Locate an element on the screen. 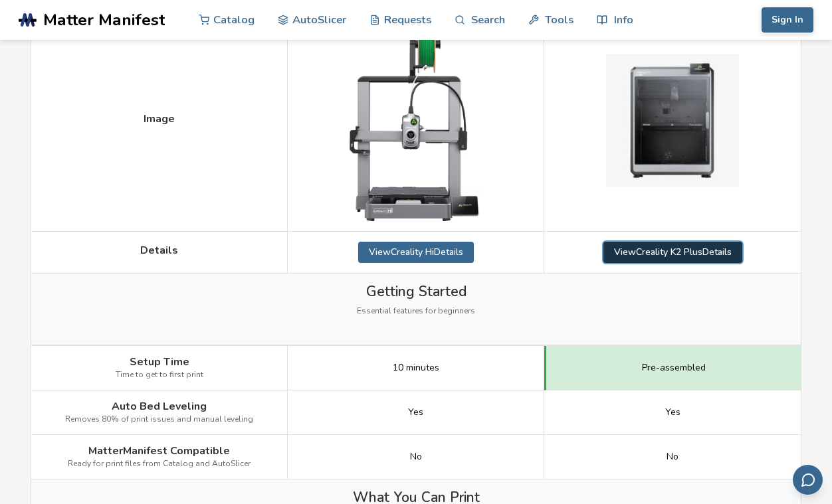  span: Time to get to first print is located at coordinates (160, 375).